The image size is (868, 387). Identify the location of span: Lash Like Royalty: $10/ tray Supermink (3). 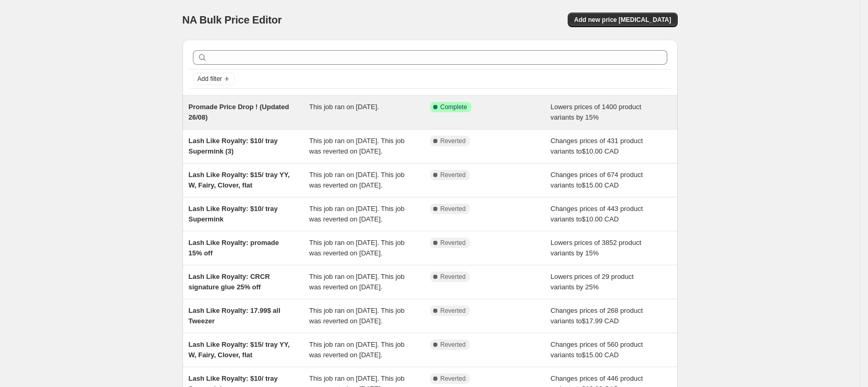
(233, 146).